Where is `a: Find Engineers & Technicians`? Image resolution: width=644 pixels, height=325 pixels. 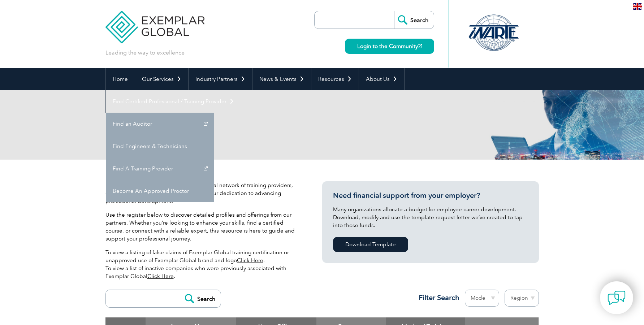
a: Find Engineers & Technicians is located at coordinates (160, 146).